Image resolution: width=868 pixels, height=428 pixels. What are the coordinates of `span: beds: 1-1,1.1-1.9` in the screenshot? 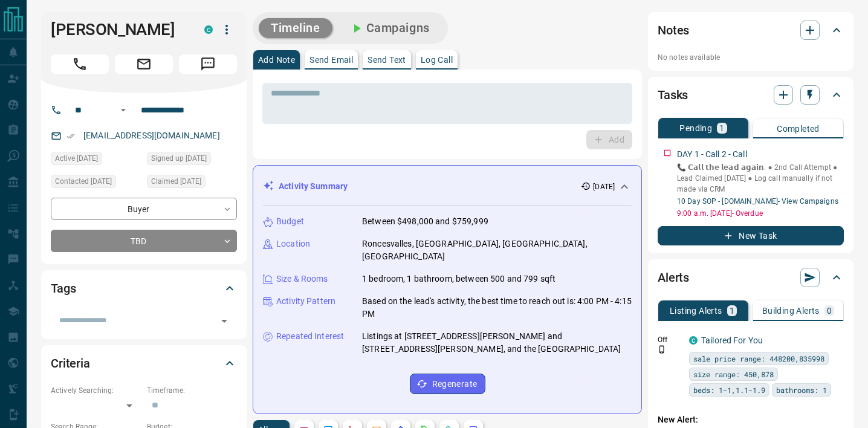 It's located at (729, 390).